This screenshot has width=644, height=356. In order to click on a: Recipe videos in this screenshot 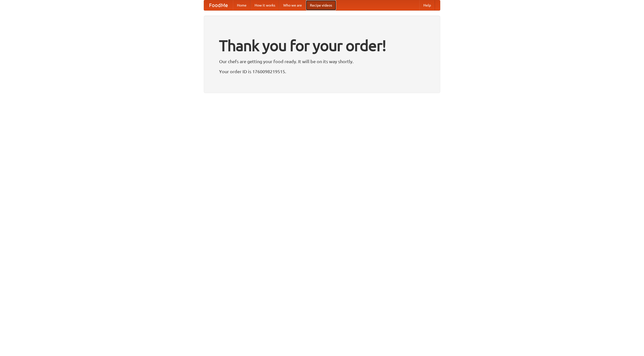, I will do `click(321, 5)`.